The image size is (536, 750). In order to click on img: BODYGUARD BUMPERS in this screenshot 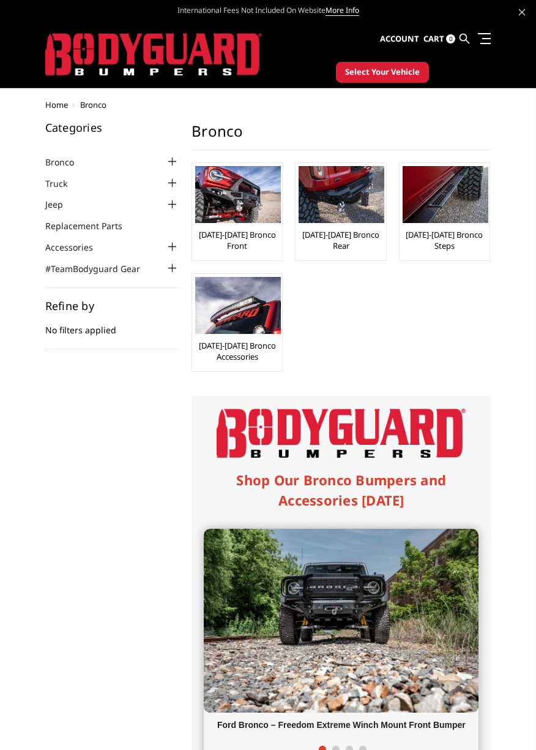, I will do `click(154, 55)`.